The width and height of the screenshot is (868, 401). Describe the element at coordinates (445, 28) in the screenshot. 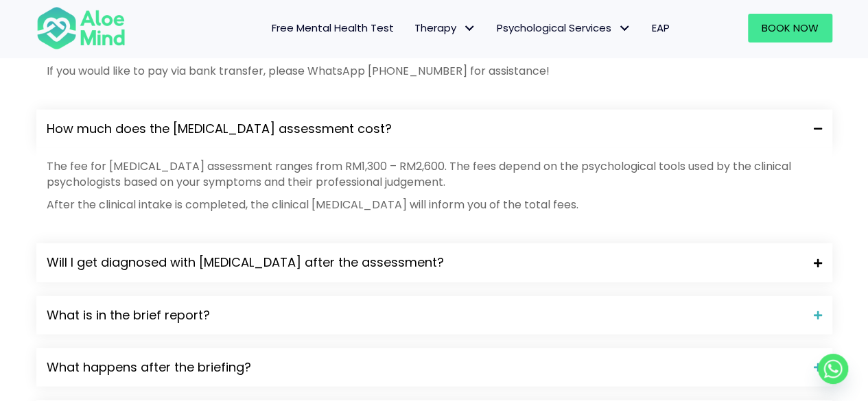

I see `a: TherapyTherapy: submenu` at that location.